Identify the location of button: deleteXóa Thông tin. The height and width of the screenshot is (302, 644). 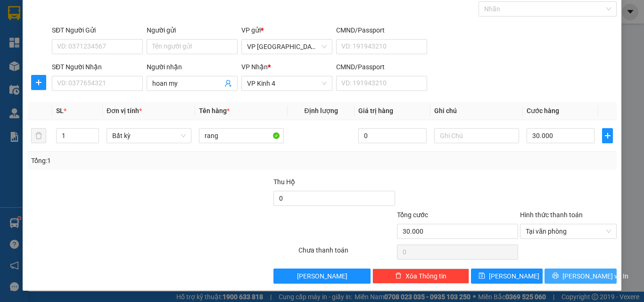
(421, 276).